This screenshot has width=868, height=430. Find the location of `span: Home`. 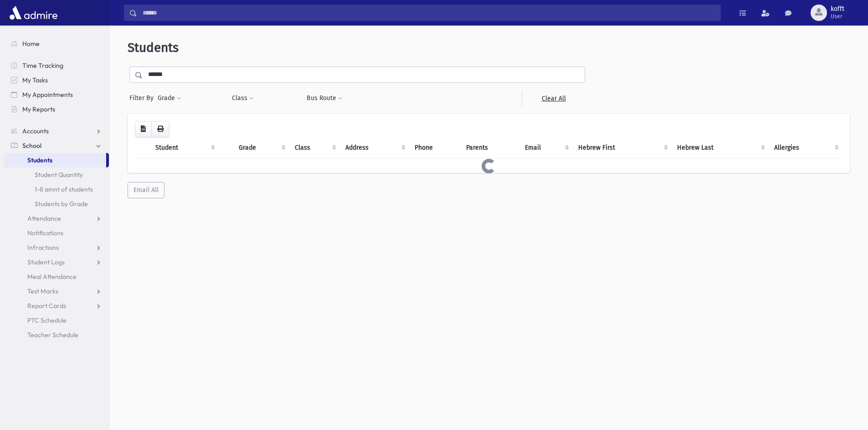

span: Home is located at coordinates (31, 44).